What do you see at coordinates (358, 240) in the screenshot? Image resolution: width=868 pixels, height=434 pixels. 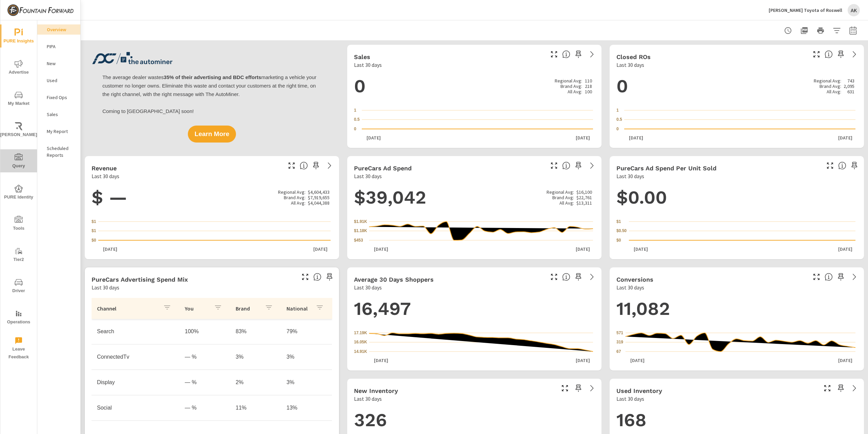 I see `text: $453` at bounding box center [358, 240].